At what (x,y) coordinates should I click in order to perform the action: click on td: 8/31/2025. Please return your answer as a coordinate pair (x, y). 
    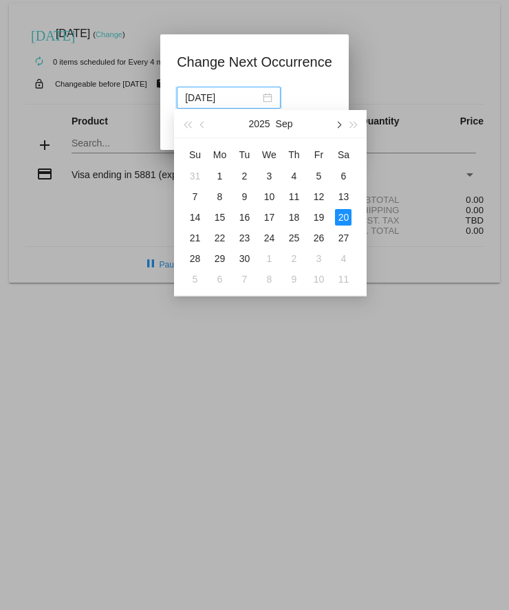
    Looking at the image, I should click on (195, 176).